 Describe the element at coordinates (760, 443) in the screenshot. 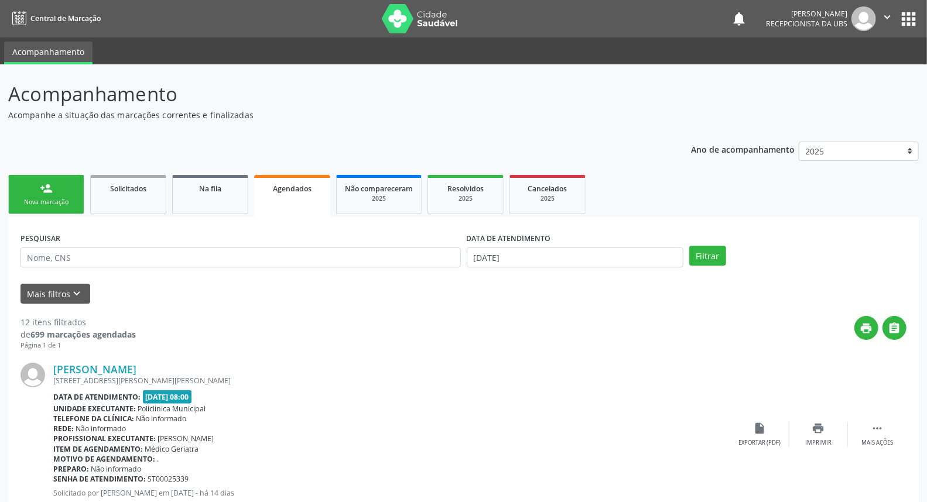

I see `div: Exportar (PDF)` at that location.